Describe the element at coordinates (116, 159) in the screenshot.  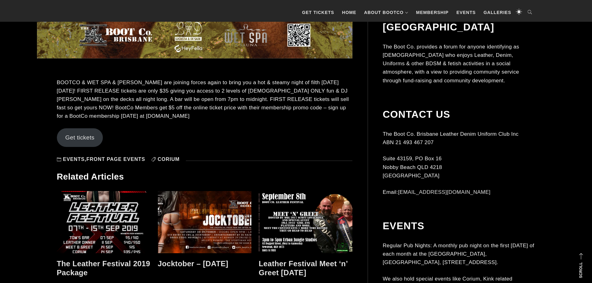
I see `a: Front Page Events` at that location.